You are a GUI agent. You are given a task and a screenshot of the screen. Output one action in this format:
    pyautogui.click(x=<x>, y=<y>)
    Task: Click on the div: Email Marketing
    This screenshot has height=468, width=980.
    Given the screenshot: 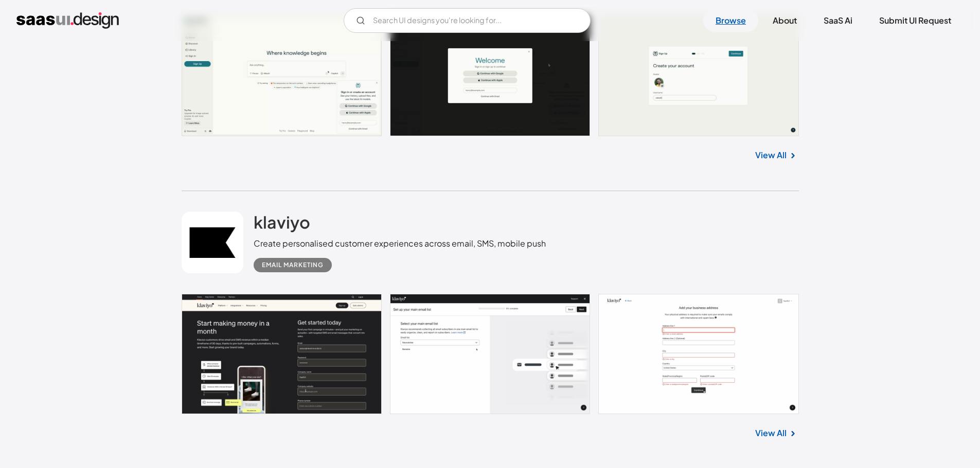 What is the action you would take?
    pyautogui.click(x=292, y=265)
    